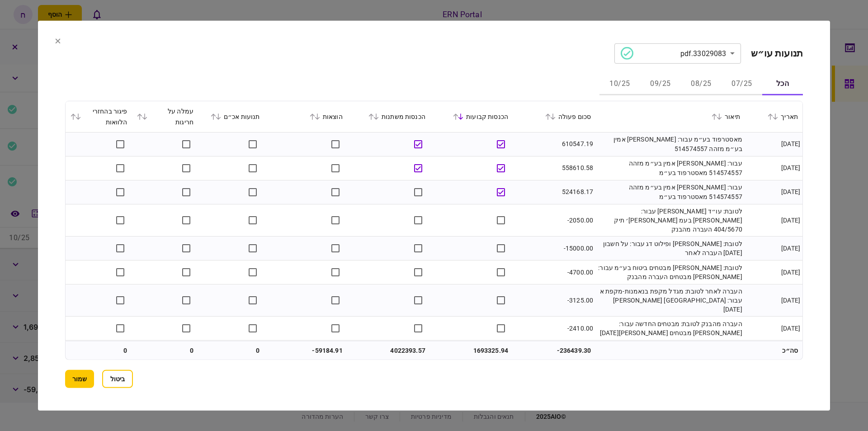  Describe the element at coordinates (388, 351) in the screenshot. I see `td: 4022393.57` at that location.